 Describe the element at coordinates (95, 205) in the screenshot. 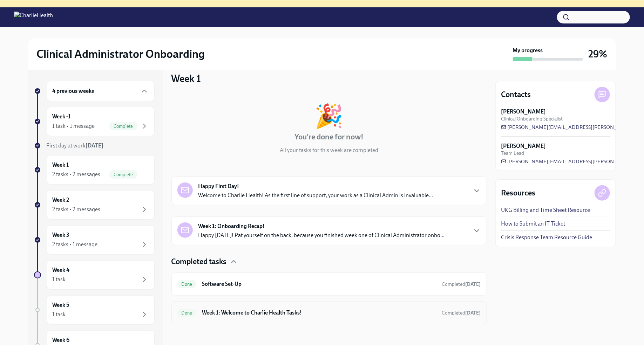

I see `a: Week 22 tasks • 2 messages` at that location.